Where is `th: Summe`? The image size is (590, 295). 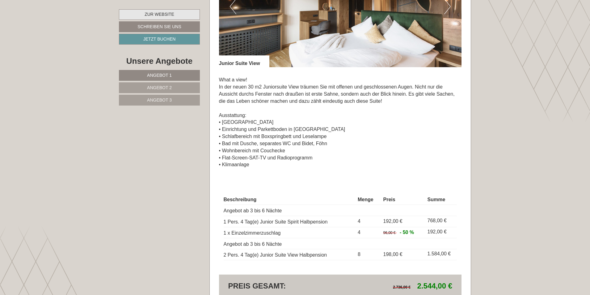
th: Summe is located at coordinates (441, 199).